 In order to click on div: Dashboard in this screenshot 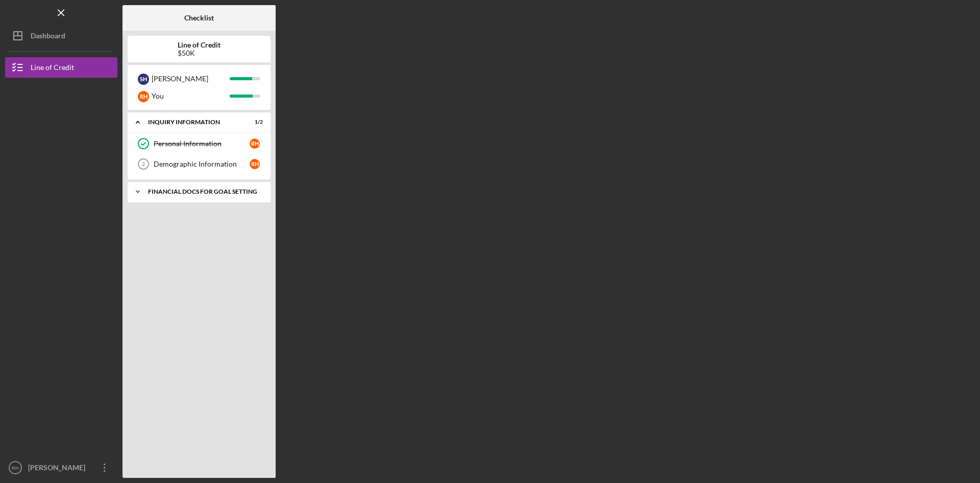, I will do `click(48, 37)`.